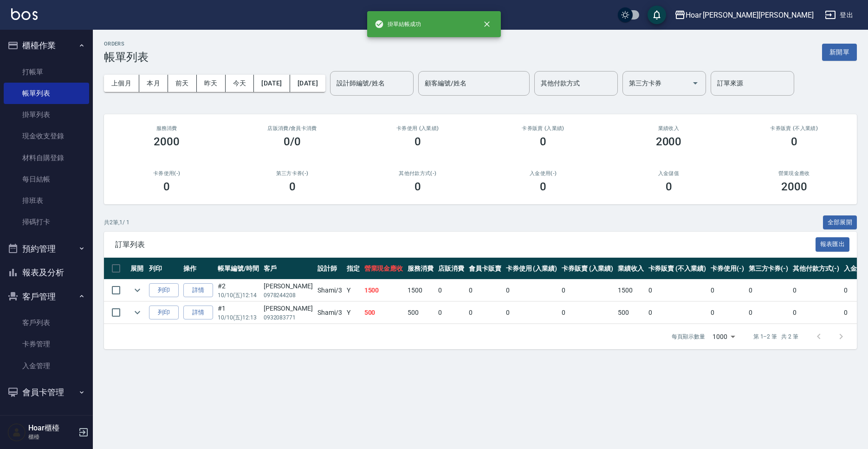 The height and width of the screenshot is (449, 868). I want to click on h2: 業績收入, so click(668, 128).